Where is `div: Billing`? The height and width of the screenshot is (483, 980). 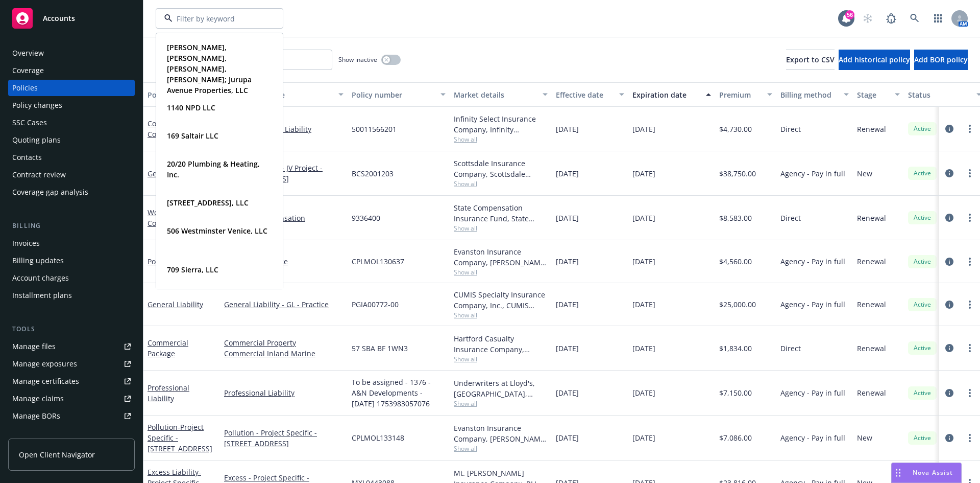
div: Billing is located at coordinates (71, 226).